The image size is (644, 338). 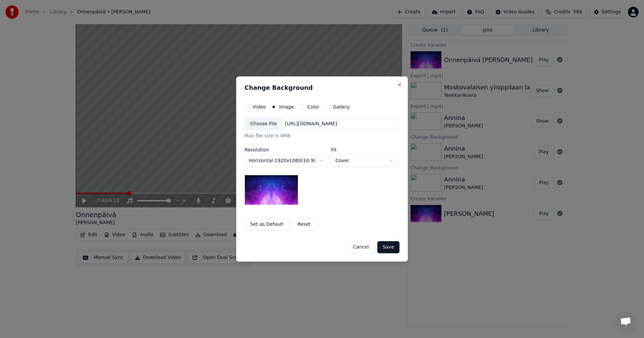 What do you see at coordinates (259, 107) in the screenshot?
I see `label: Video` at bounding box center [259, 107].